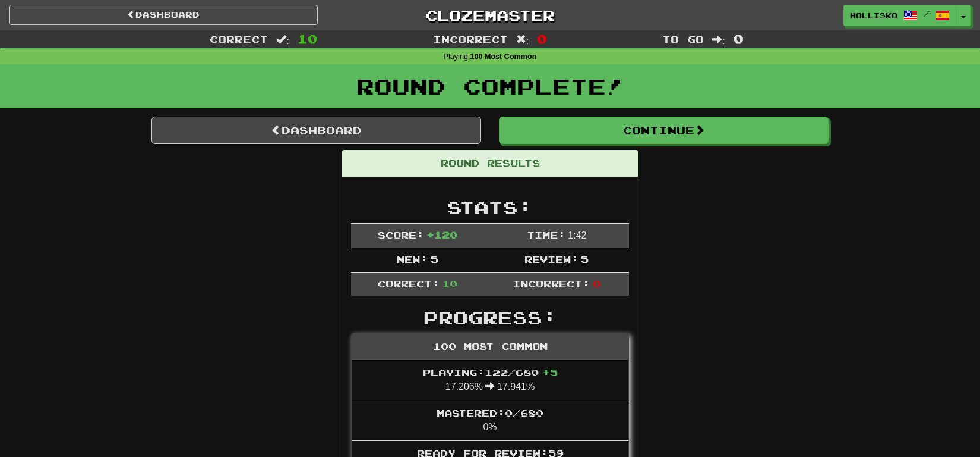  Describe the element at coordinates (664, 130) in the screenshot. I see `button: Continue` at that location.